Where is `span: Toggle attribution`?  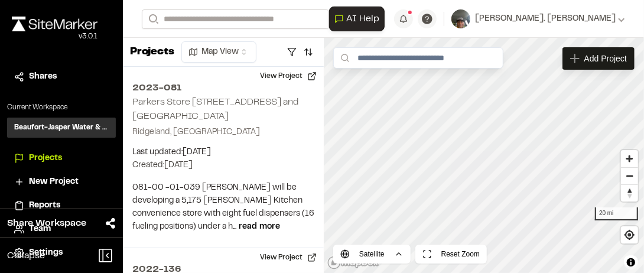 span: Toggle attribution is located at coordinates (631, 262).